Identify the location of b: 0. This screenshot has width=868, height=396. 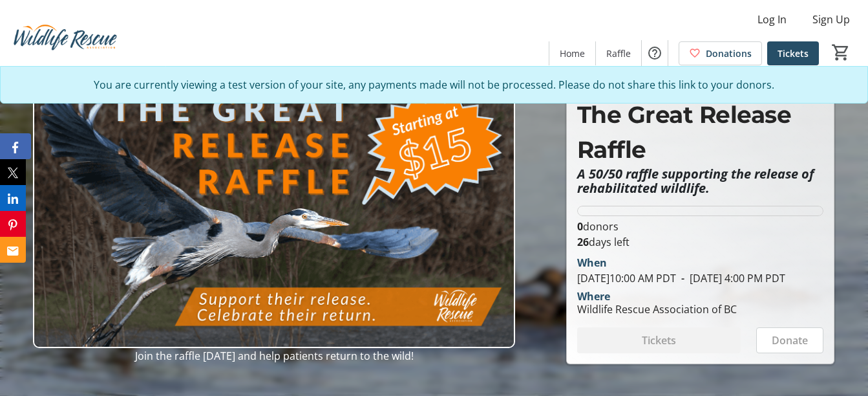
(580, 226).